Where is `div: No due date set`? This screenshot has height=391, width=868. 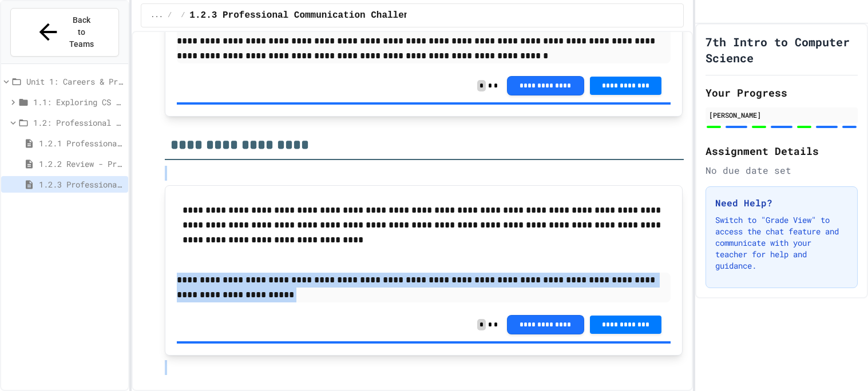
div: No due date set is located at coordinates (782, 170).